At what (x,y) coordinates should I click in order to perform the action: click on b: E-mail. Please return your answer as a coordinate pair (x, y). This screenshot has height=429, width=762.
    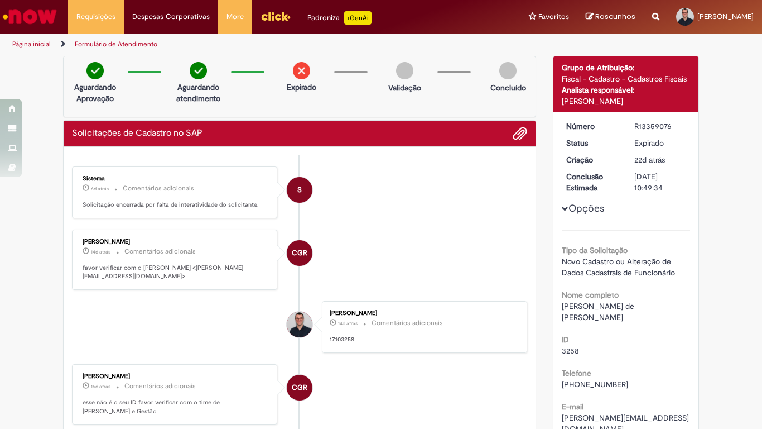
    Looking at the image, I should click on (573, 406).